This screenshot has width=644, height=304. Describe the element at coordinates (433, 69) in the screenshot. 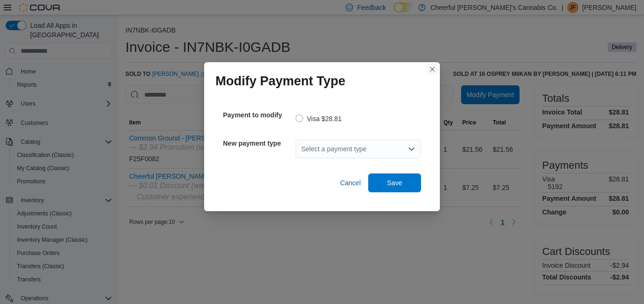

I see `button: Closes this modal window` at that location.